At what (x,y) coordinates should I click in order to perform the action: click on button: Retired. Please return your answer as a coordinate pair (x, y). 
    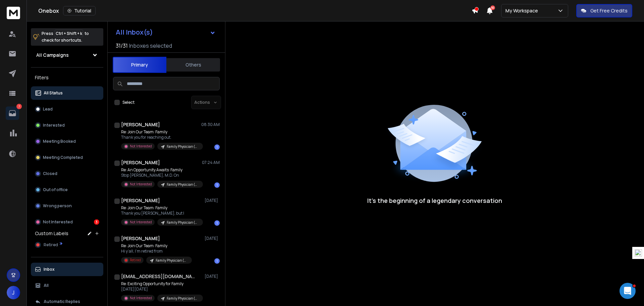
    Looking at the image, I should click on (67, 245).